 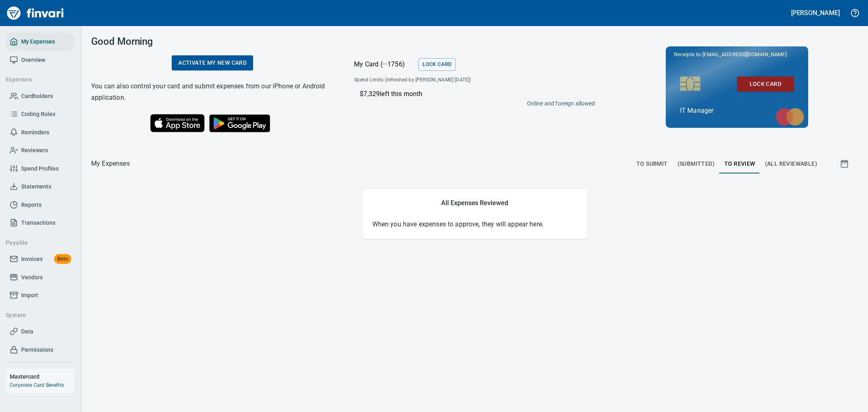 I want to click on span: Reminders, so click(x=35, y=133).